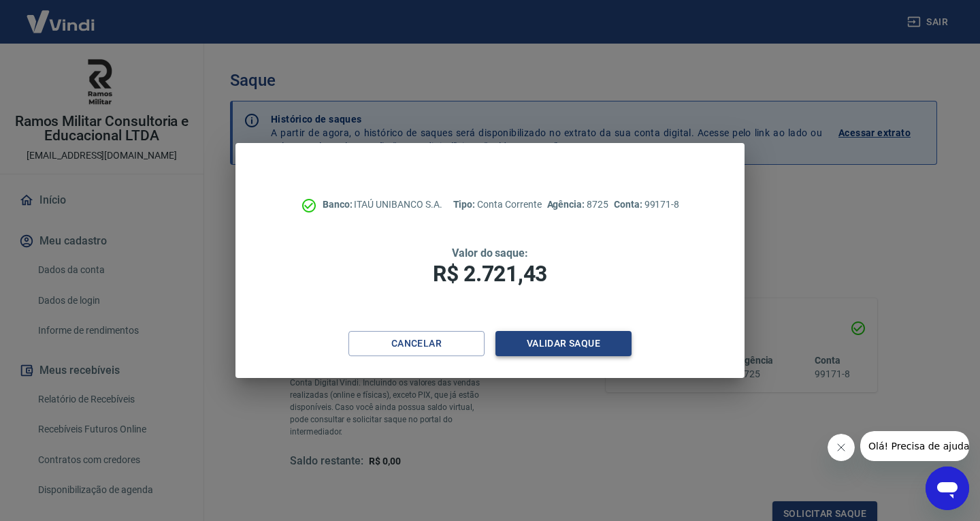 Image resolution: width=980 pixels, height=521 pixels. I want to click on p: Conta Corrente, so click(498, 204).